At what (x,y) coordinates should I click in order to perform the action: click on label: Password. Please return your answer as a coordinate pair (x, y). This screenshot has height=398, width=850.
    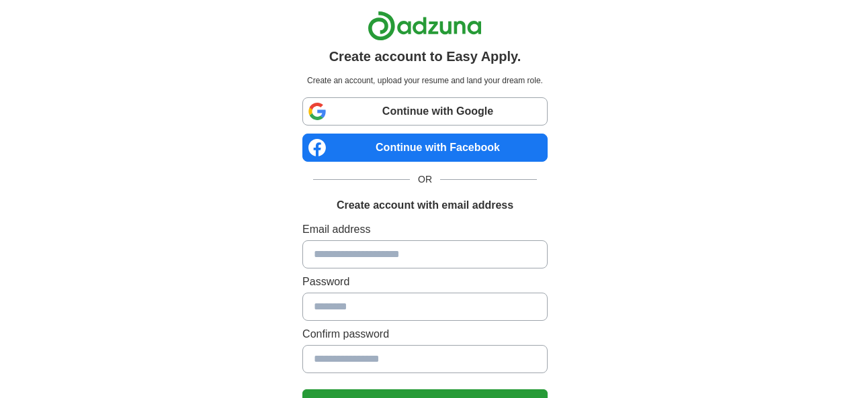
    Looking at the image, I should click on (425, 282).